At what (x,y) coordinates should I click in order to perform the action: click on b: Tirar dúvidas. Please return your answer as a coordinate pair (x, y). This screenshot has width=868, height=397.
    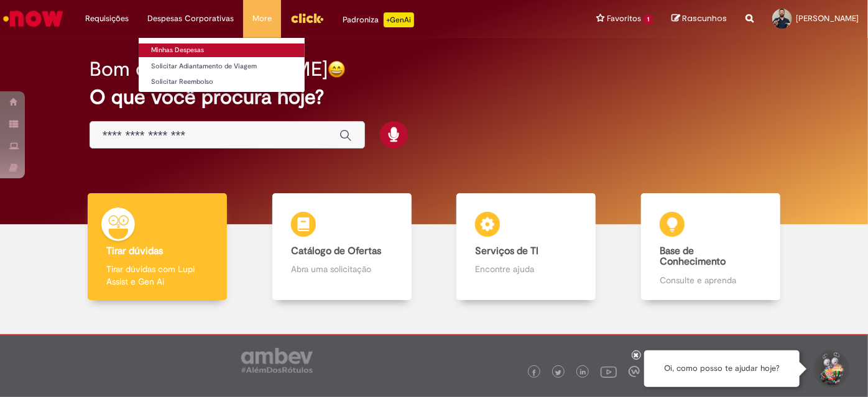
    Looking at the image, I should click on (134, 251).